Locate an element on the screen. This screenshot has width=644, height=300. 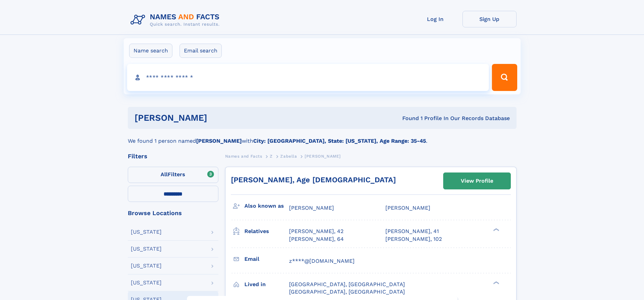
div: View Profile is located at coordinates (478, 181).